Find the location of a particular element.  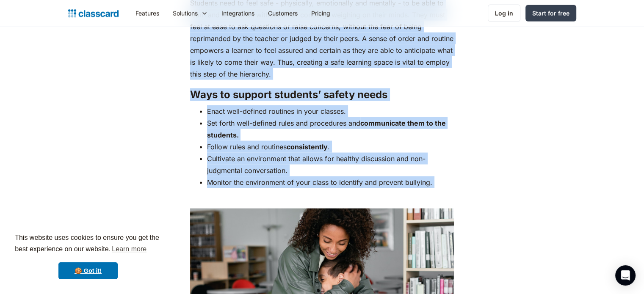

div: Start for free is located at coordinates (551, 13).